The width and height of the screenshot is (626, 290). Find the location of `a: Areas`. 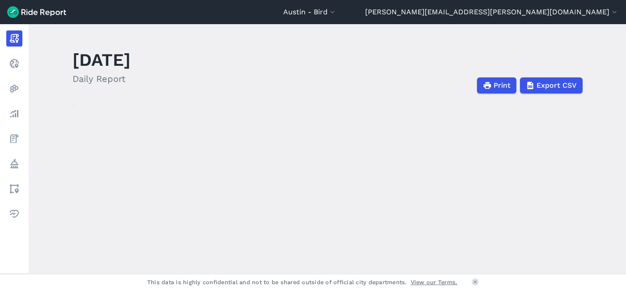

a: Areas is located at coordinates (14, 189).